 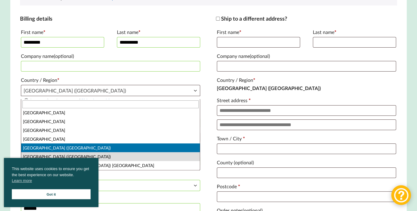 I want to click on label: County, so click(x=306, y=162).